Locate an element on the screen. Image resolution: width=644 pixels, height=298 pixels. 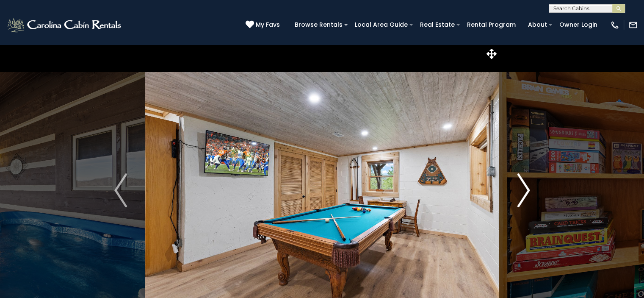
a: Real Estate is located at coordinates (438, 25).